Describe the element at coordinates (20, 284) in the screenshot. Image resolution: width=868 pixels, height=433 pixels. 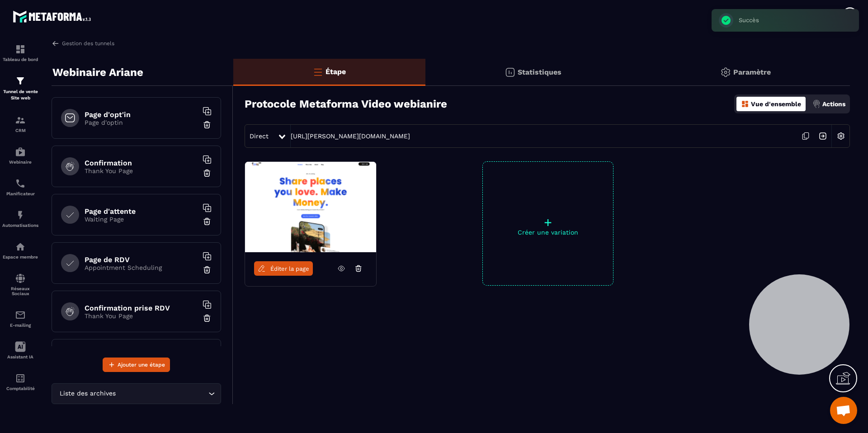
I see `a: social-networksocial-networkRéseaux Sociaux` at that location.